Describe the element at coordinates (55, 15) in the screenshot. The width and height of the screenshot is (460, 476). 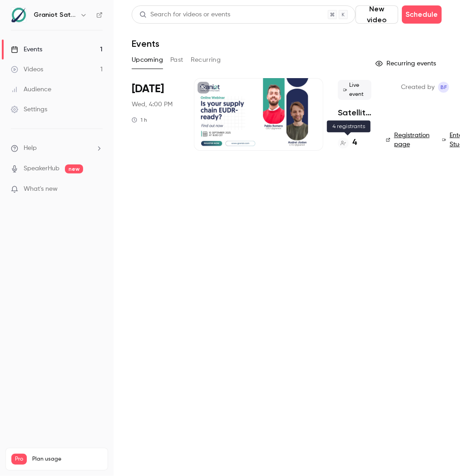
I see `h6: Graniot Satellite Technologies SL` at that location.